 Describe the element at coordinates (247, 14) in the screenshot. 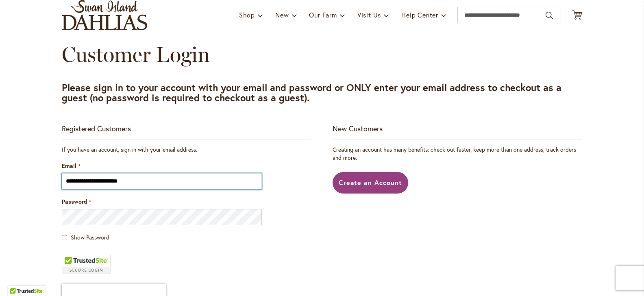

I see `span: Shop` at that location.